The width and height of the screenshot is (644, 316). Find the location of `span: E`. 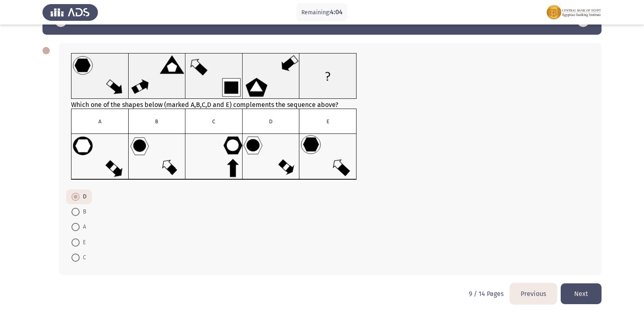

span: E is located at coordinates (82, 243).